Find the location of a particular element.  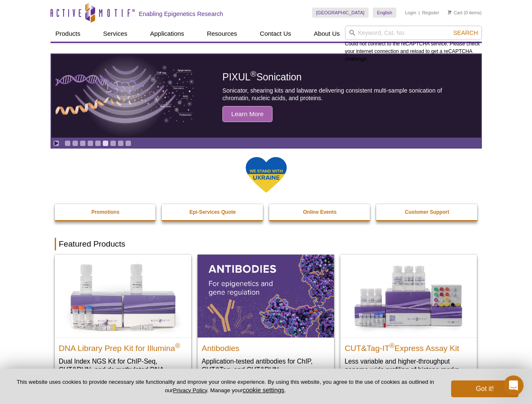

img: Your Cart is located at coordinates (449, 12).